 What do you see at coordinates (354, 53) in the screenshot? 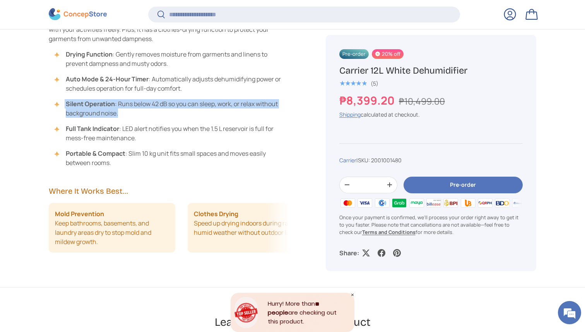
I see `span: Pre-order` at bounding box center [354, 53].